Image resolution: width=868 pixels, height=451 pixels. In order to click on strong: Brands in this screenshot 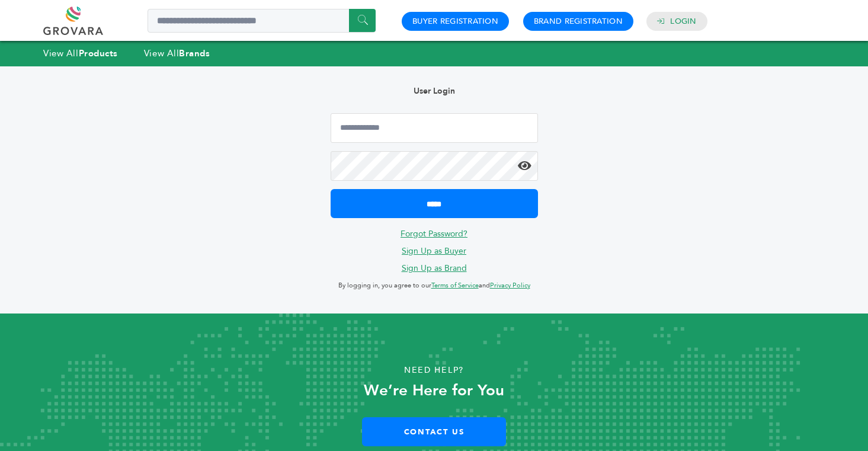, I will do `click(194, 54)`.